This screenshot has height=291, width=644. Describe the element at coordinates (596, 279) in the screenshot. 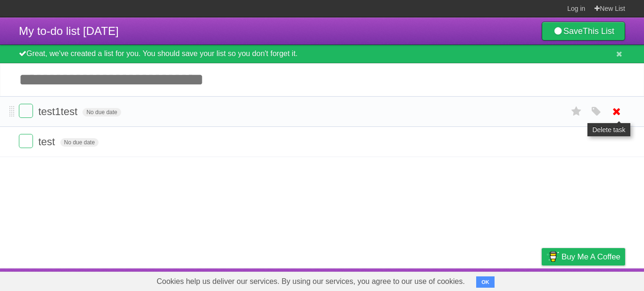

I see `a: Suggest a feature` at that location.